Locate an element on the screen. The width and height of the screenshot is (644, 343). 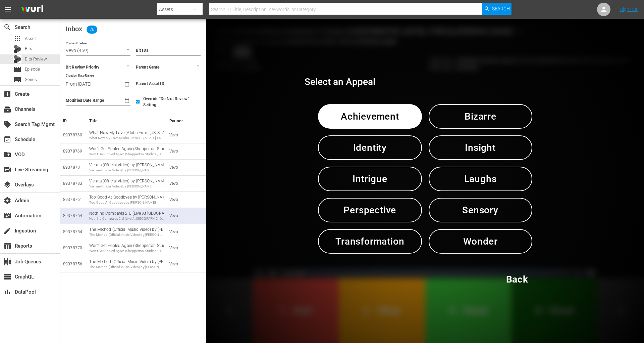
span: Bits Review is located at coordinates (36, 59).